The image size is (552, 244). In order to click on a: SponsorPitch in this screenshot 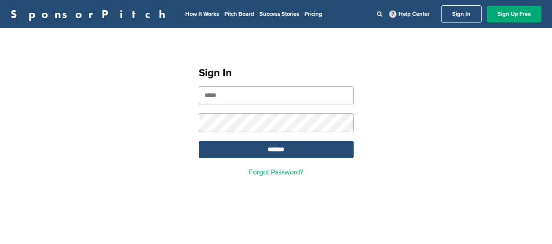, I will do `click(91, 14)`.